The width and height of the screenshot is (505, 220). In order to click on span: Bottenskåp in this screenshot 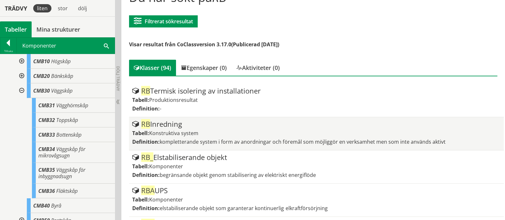, I will do `click(69, 135)`.